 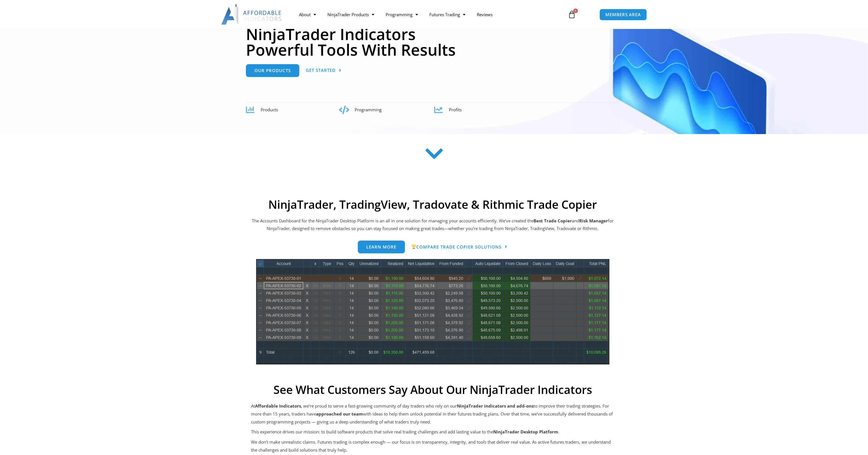 What do you see at coordinates (432, 205) in the screenshot?
I see `h2: NinjaTrader, TradingView, Tradovate & Rithmic Trade Copier` at bounding box center [432, 205].